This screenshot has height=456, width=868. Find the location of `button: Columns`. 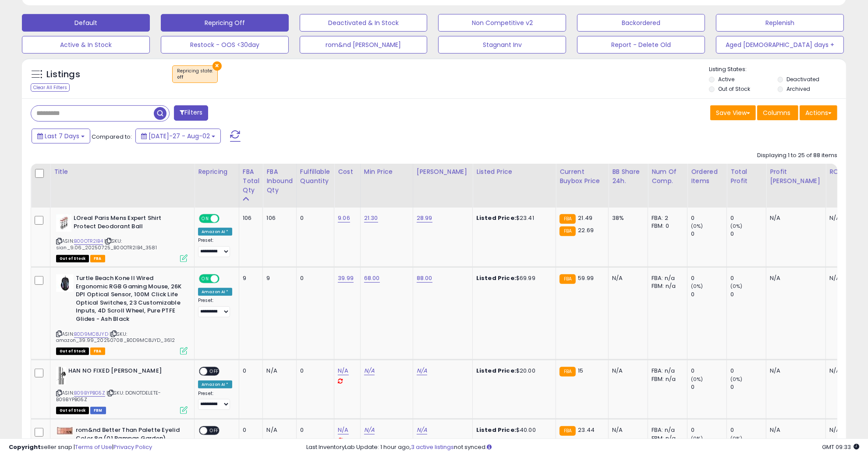

button: Columns is located at coordinates (778, 113).